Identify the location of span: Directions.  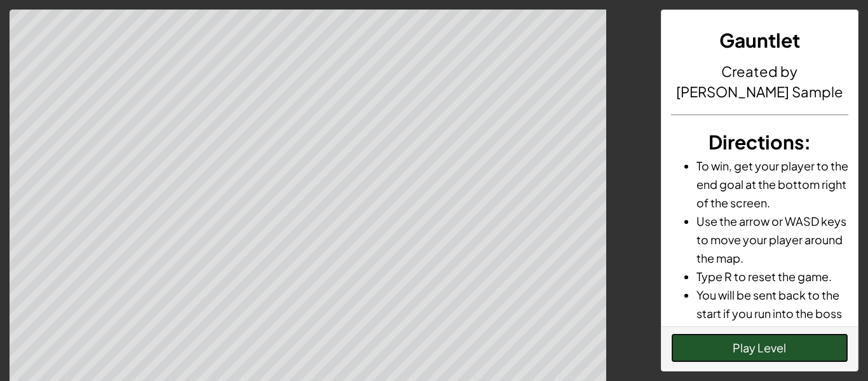
(756, 142).